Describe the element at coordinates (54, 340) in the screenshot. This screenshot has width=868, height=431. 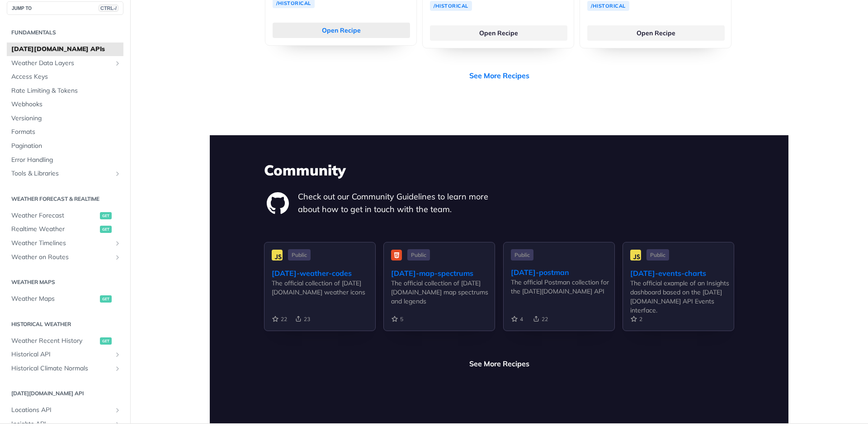
I see `span: Weather Recent History` at that location.